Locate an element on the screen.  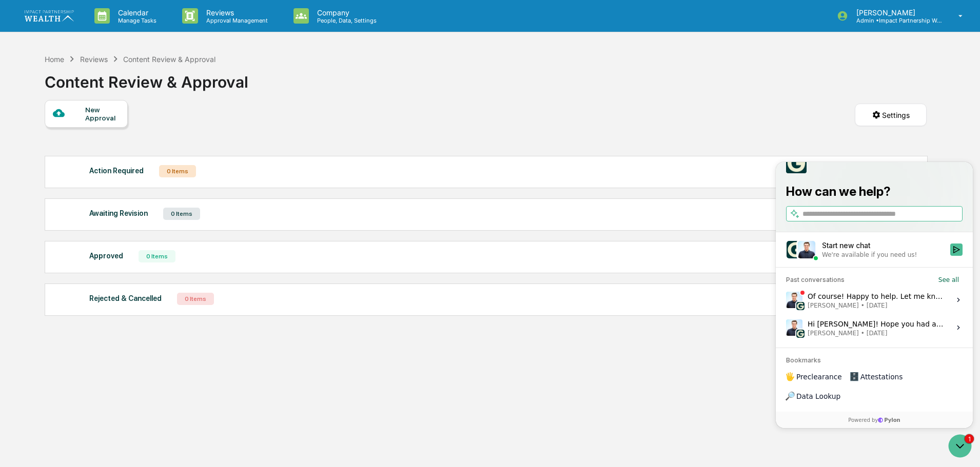
p: People, Data, Settings is located at coordinates (345, 21).